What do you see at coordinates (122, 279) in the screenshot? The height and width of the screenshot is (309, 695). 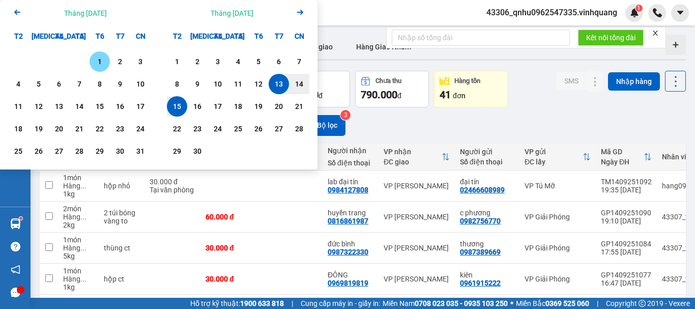 I see `div: hộp ct` at bounding box center [122, 279].